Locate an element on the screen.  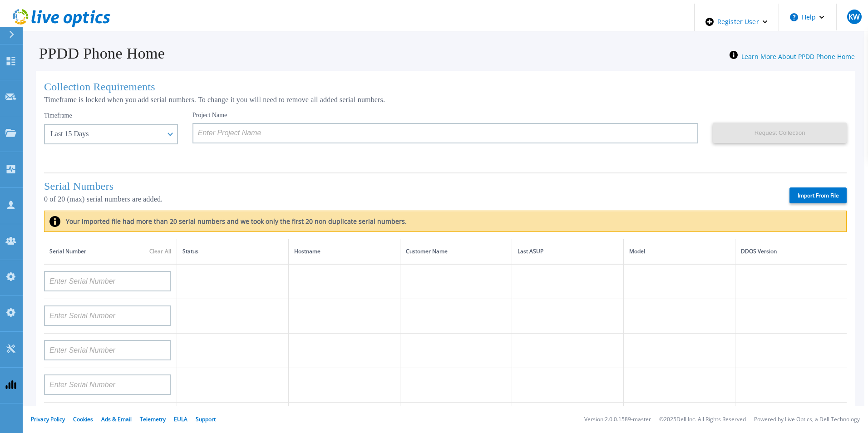
p: 0 of 20 (max) serial numbers are added. is located at coordinates (408, 199).